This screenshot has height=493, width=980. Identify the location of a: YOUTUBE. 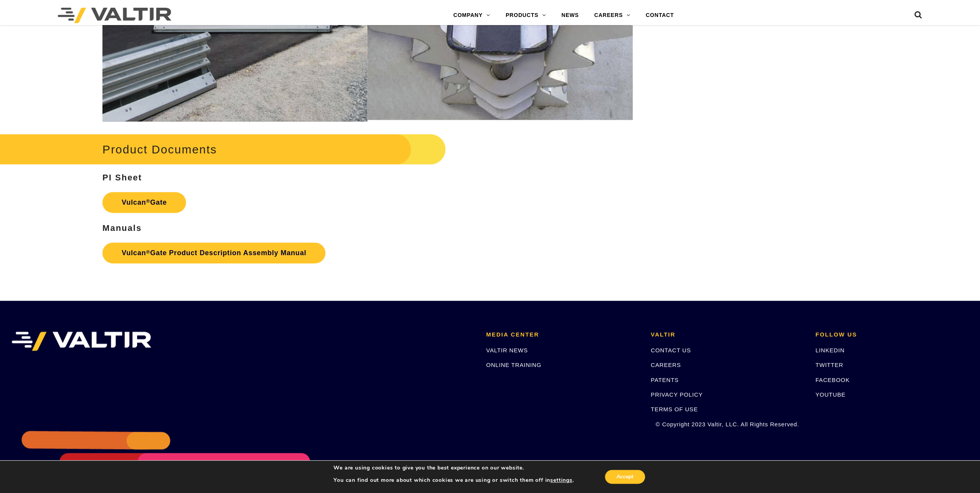
(830, 394).